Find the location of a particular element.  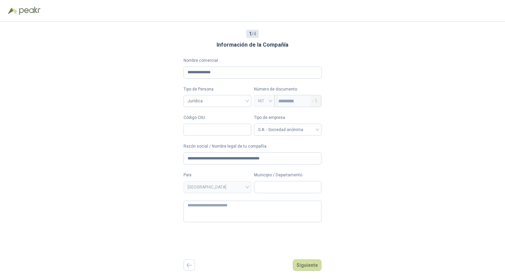

label: Nombre comercial is located at coordinates (252, 60).